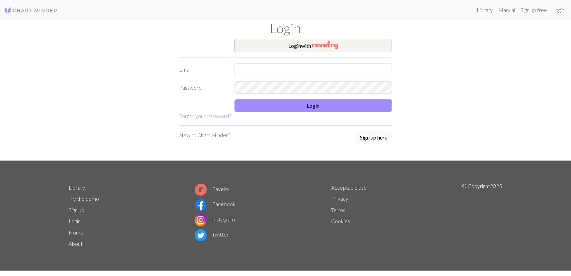  What do you see at coordinates (205, 116) in the screenshot?
I see `a: Forgot your password?` at bounding box center [205, 116].